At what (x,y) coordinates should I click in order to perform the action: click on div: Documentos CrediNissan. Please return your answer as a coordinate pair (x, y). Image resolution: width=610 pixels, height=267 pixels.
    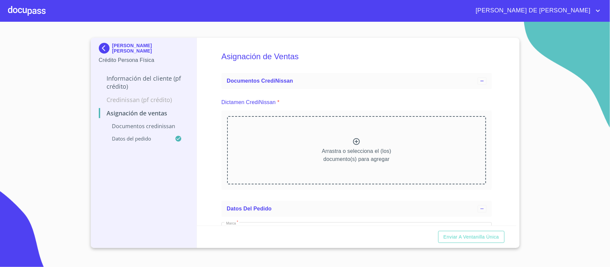
    Looking at the image, I should click on (356, 81).